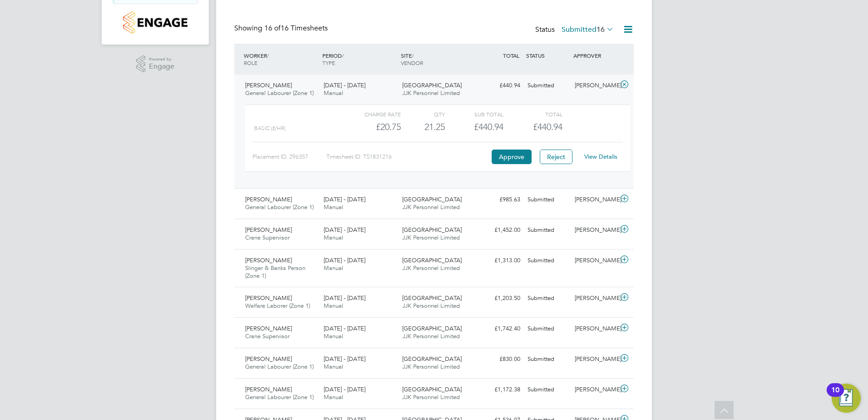 Image resolution: width=868 pixels, height=420 pixels. I want to click on div: QTY, so click(422, 114).